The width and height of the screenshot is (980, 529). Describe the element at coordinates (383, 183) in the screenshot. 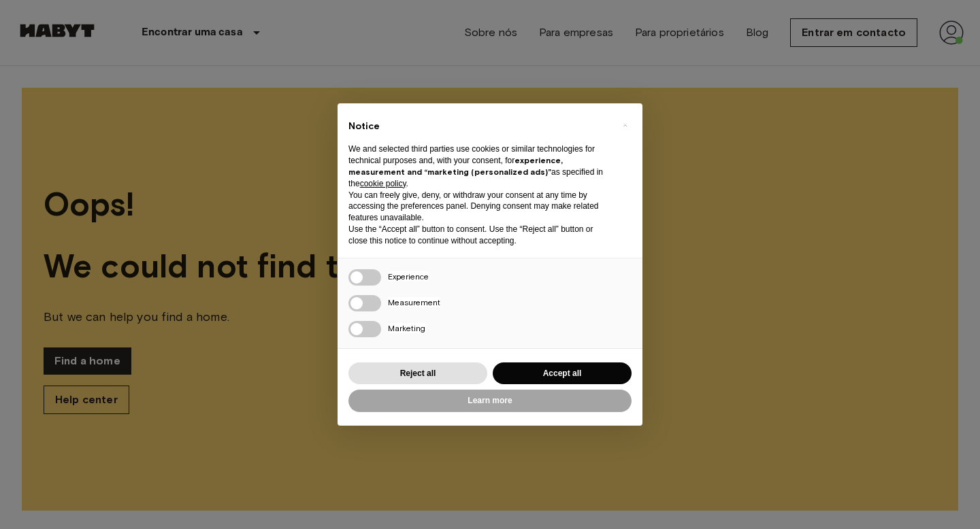

I see `a: cookie policy` at that location.